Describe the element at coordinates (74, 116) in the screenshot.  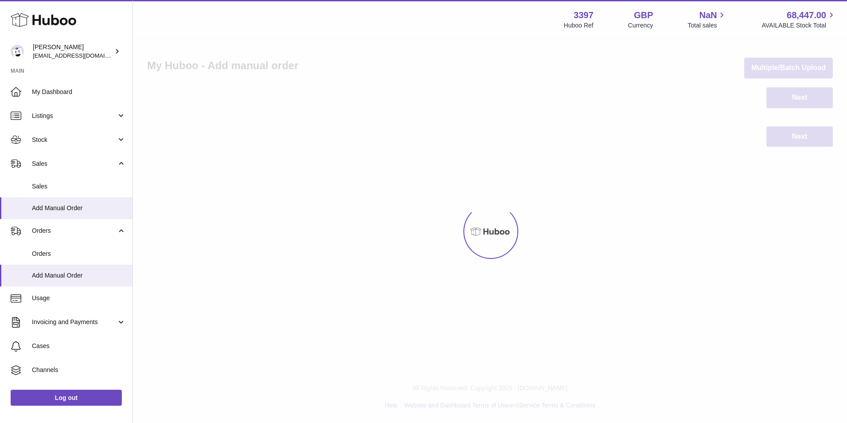
I see `span: Listings` at that location.